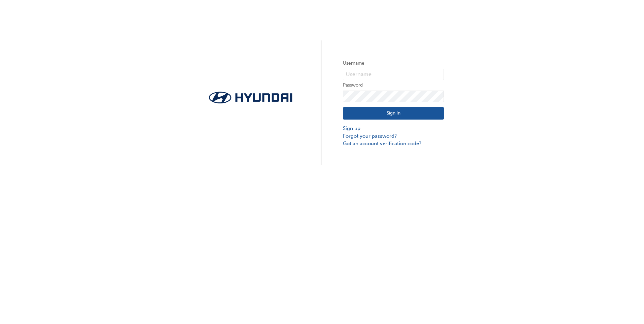 The height and width of the screenshot is (324, 644). Describe the element at coordinates (393, 85) in the screenshot. I see `label: Password` at that location.